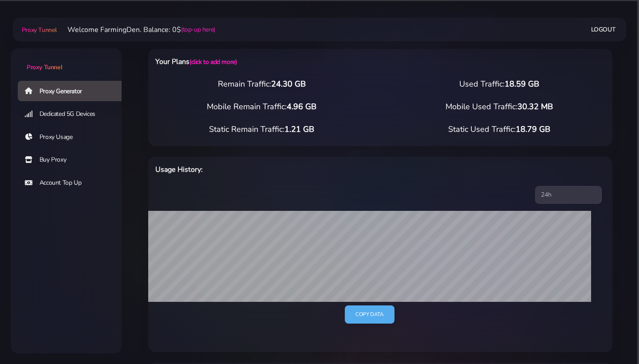 The image size is (639, 364). Describe the element at coordinates (261, 106) in the screenshot. I see `div: Mobile Remain Traffic:` at that location.